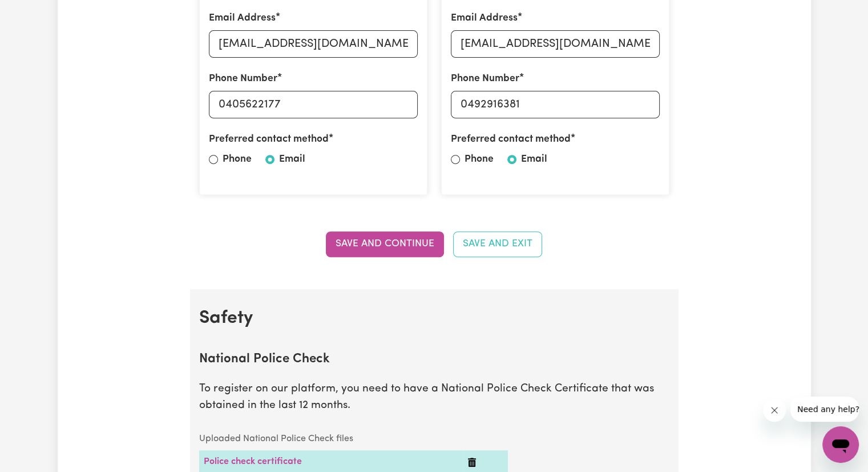  I want to click on caption: Uploaded National Police Check files, so click(353, 439).